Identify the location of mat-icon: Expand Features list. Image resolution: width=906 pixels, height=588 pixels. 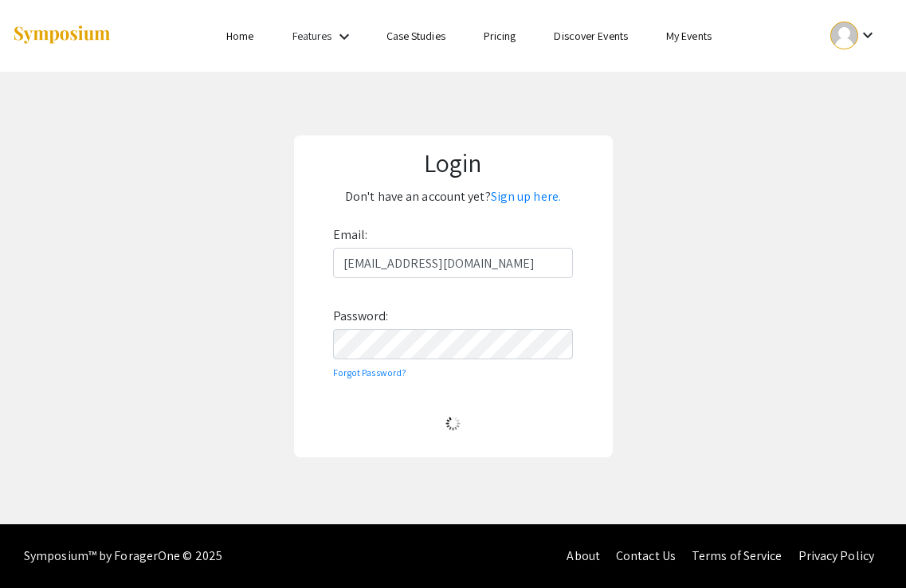
(345, 37).